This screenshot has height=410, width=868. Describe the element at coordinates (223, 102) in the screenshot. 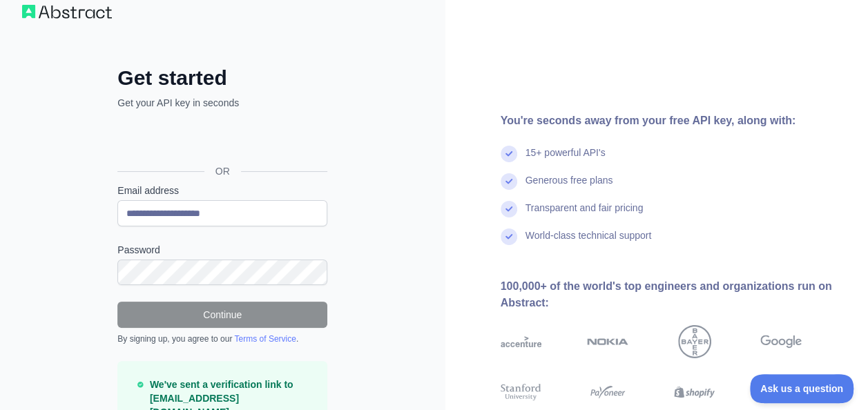

I see `p: Get your API key in seconds` at that location.